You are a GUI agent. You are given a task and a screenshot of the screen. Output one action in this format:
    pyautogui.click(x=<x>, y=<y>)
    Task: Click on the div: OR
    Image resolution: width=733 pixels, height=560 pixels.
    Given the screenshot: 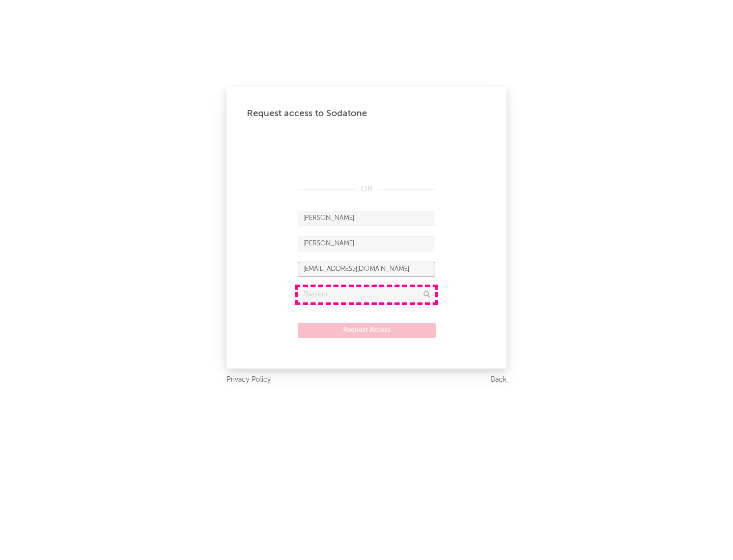 What is the action you would take?
    pyautogui.click(x=366, y=189)
    